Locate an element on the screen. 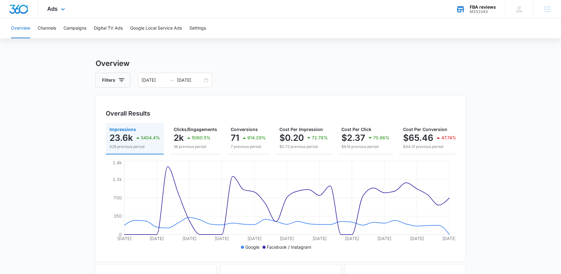 The image size is (561, 274). tspan: 350 is located at coordinates (117, 216).